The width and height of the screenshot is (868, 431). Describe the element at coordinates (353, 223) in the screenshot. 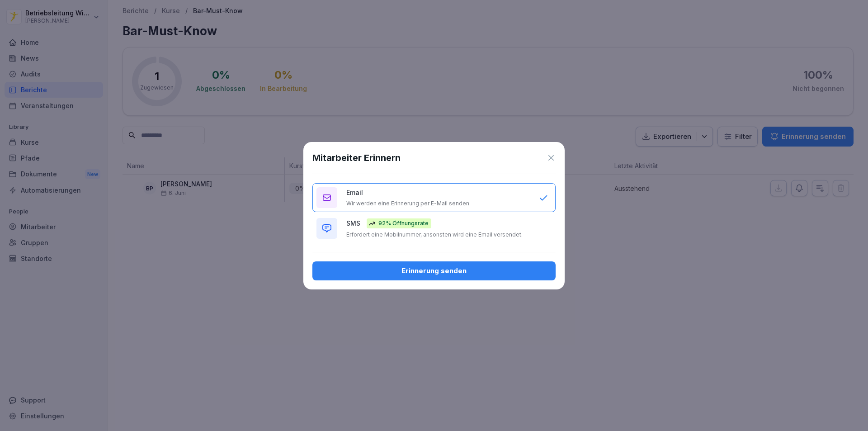

I see `p: SMS` at that location.